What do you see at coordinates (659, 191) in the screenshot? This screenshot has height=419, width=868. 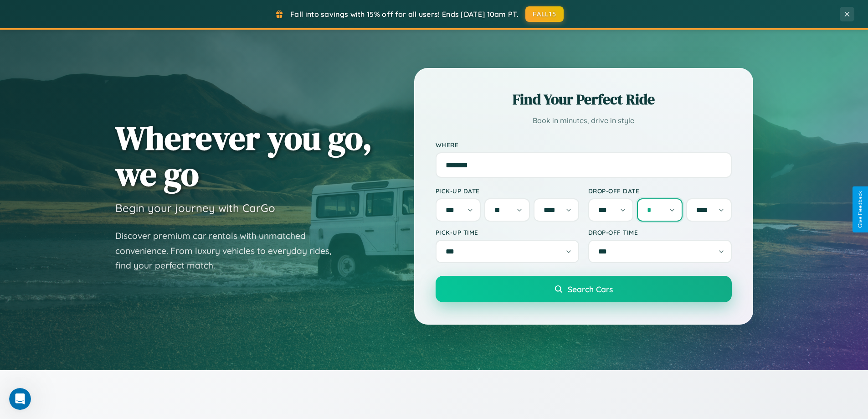 I see `label: Drop-off Date` at bounding box center [659, 191].